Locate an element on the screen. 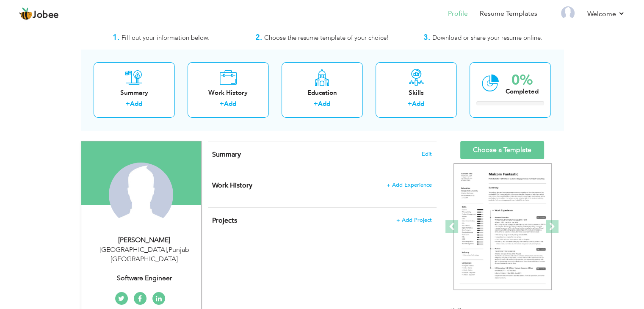 This screenshot has height=309, width=644. a: Welcome is located at coordinates (606, 14).